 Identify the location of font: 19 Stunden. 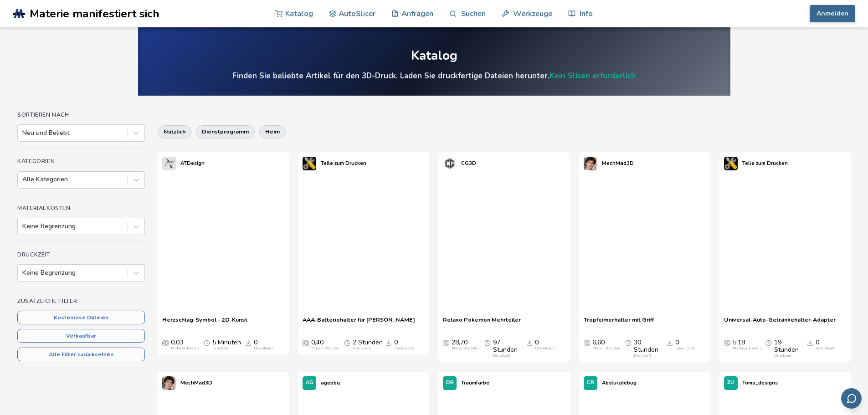
(787, 345).